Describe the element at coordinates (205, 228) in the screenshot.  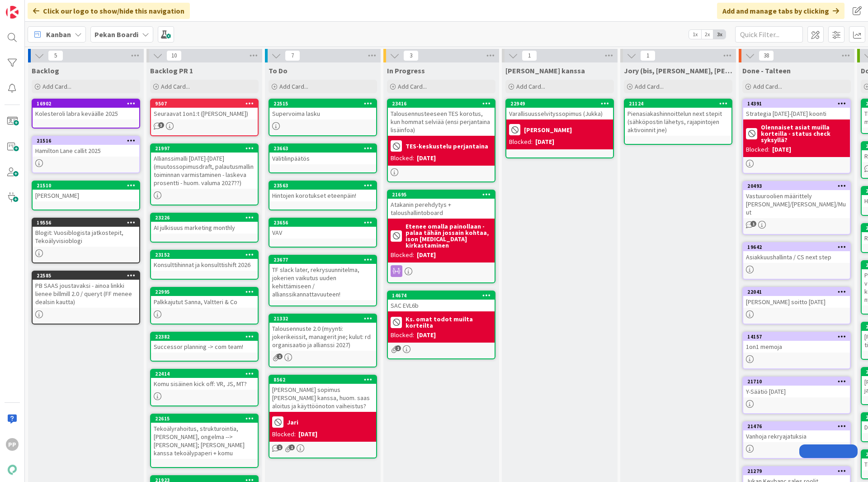
I see `div: AI julkisuus marketing monthly` at that location.